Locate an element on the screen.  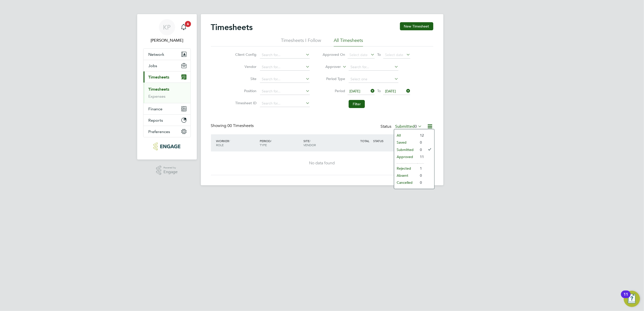
button: Filter is located at coordinates (357, 104).